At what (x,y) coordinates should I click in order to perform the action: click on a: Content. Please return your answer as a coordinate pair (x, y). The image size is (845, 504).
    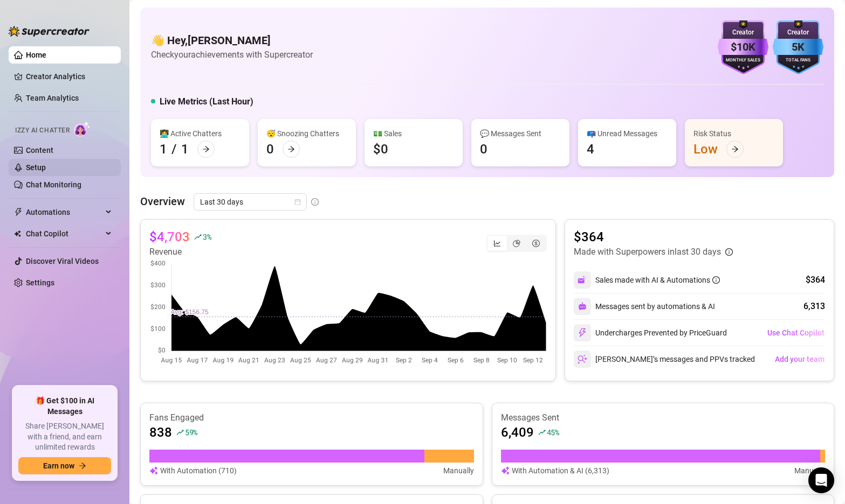
    Looking at the image, I should click on (40, 150).